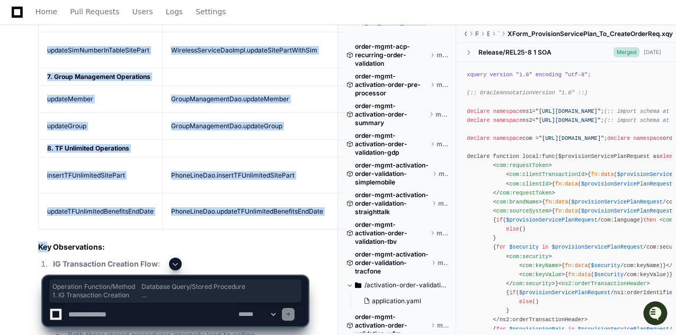  I want to click on td: PhoneLineDao.updateTFUnlimitedBenefitsEndDate, so click(258, 211).